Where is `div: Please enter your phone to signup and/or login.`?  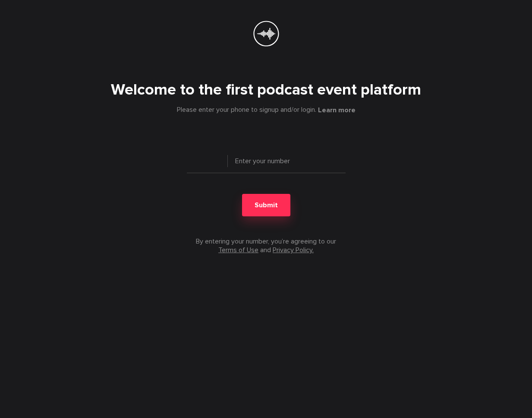
div: Please enter your phone to signup and/or login. is located at coordinates (266, 110).